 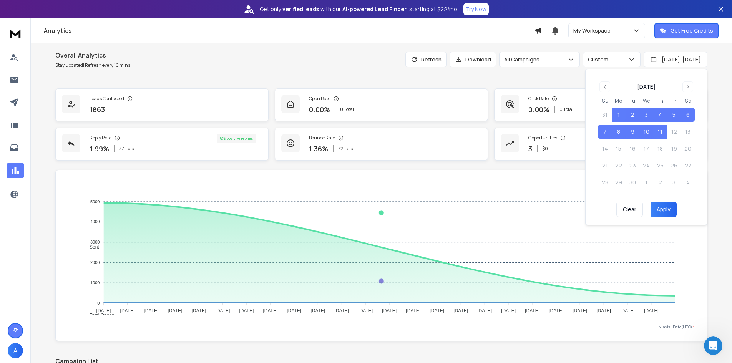 What do you see at coordinates (381, 327) in the screenshot?
I see `p: x-axis : Date(UTC)` at bounding box center [381, 327].